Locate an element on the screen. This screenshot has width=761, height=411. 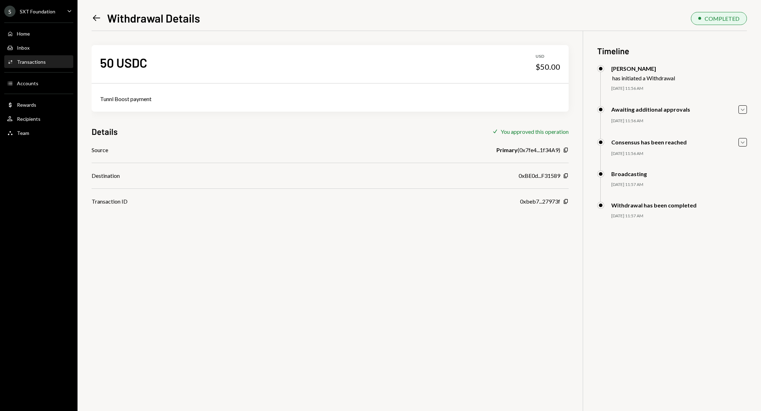
div: Home is located at coordinates (23, 33).